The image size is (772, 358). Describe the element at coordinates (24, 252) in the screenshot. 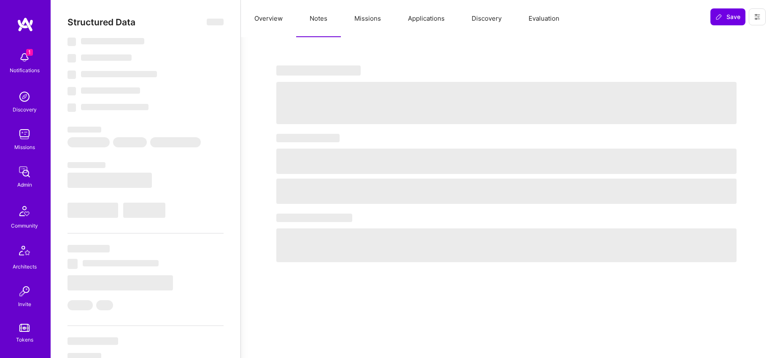

I see `img: Architects` at that location.